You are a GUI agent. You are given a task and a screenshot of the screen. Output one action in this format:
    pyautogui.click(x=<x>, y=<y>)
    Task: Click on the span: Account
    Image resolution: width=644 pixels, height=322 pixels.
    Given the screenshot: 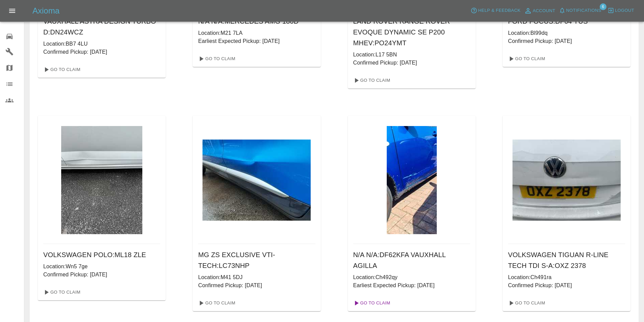 What is the action you would take?
    pyautogui.click(x=544, y=11)
    